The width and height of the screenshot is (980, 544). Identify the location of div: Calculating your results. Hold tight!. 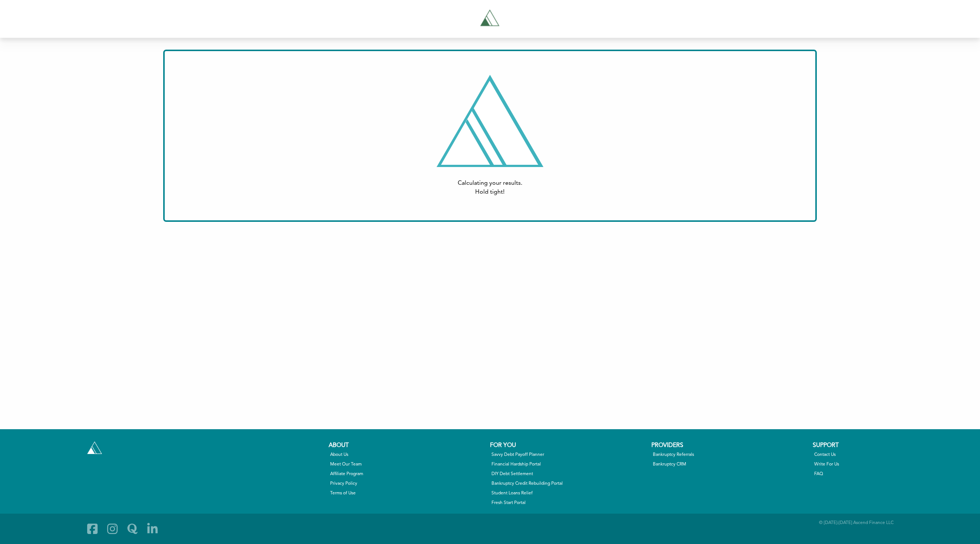
(489, 188).